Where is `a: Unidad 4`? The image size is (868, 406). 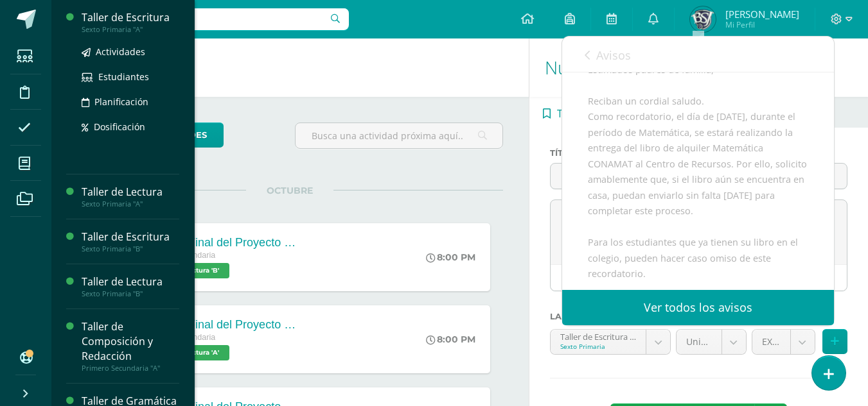 a: Unidad 4 is located at coordinates (711, 342).